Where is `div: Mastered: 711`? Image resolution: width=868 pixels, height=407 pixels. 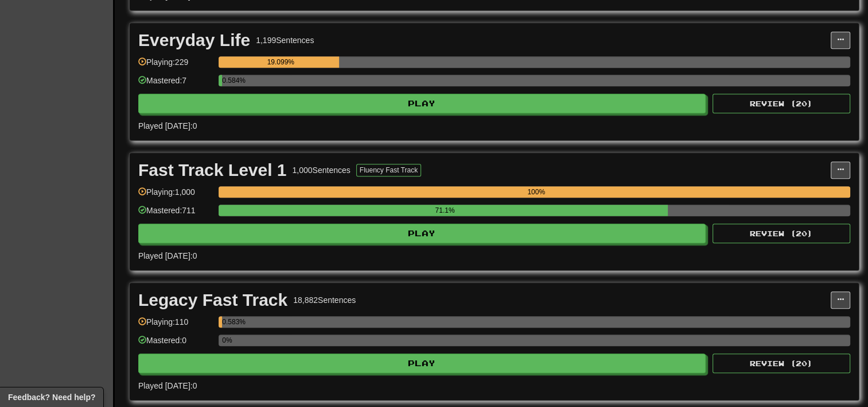
div: Mastered: 711 is located at coordinates (176, 214).